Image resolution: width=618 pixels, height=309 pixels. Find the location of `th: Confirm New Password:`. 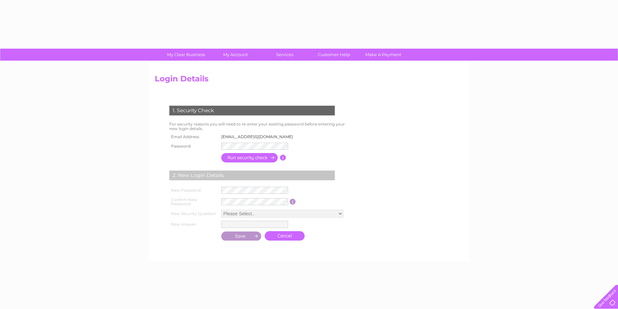

th: Confirm New Password: is located at coordinates (194, 202).